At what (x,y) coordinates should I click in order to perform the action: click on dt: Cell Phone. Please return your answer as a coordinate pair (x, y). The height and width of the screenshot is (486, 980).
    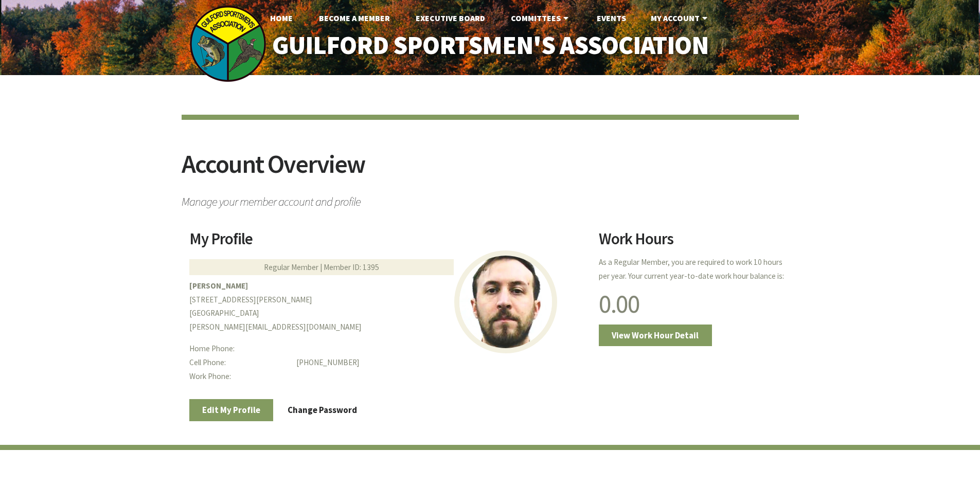
    Looking at the image, I should click on (239, 363).